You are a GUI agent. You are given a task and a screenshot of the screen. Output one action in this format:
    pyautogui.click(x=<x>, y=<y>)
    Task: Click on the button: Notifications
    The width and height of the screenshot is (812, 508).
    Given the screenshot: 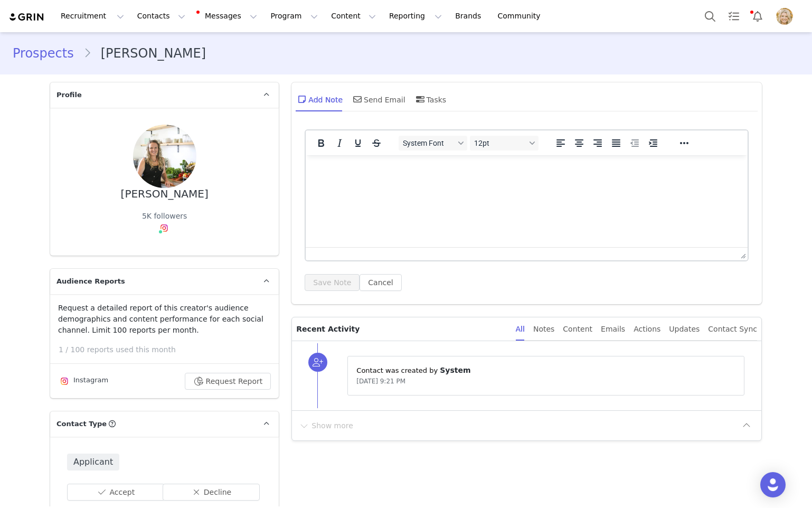 What is the action you would take?
    pyautogui.click(x=758, y=16)
    